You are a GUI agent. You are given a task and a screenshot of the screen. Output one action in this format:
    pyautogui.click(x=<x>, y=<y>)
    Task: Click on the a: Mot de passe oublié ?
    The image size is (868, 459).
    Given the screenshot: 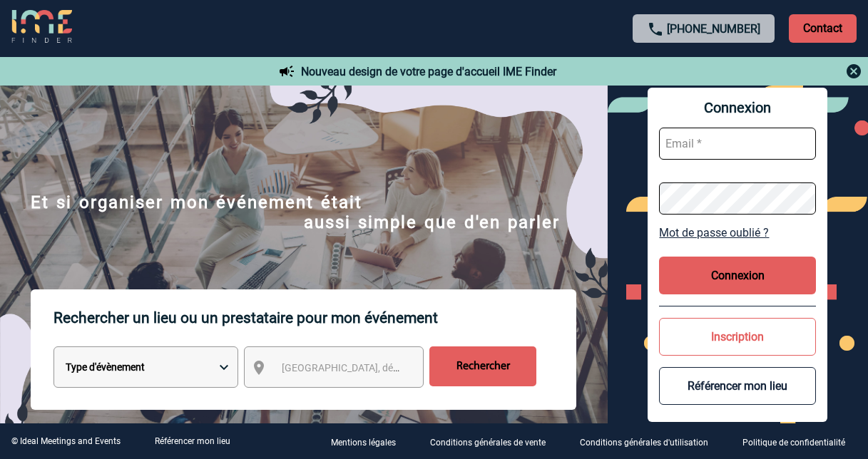 What is the action you would take?
    pyautogui.click(x=737, y=232)
    